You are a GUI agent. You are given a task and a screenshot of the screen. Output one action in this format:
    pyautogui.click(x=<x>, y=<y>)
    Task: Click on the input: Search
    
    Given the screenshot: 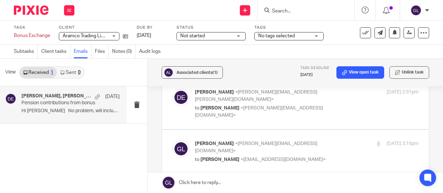 What is the action you would take?
    pyautogui.click(x=302, y=11)
    